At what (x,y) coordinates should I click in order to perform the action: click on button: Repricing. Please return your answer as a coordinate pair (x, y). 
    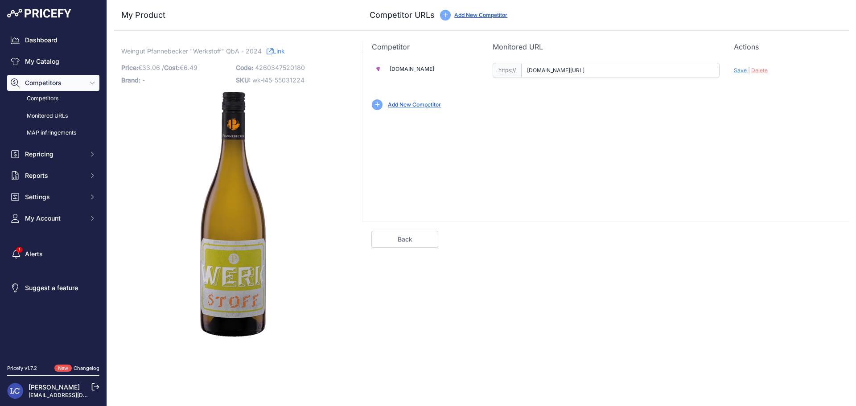
    Looking at the image, I should click on (53, 154).